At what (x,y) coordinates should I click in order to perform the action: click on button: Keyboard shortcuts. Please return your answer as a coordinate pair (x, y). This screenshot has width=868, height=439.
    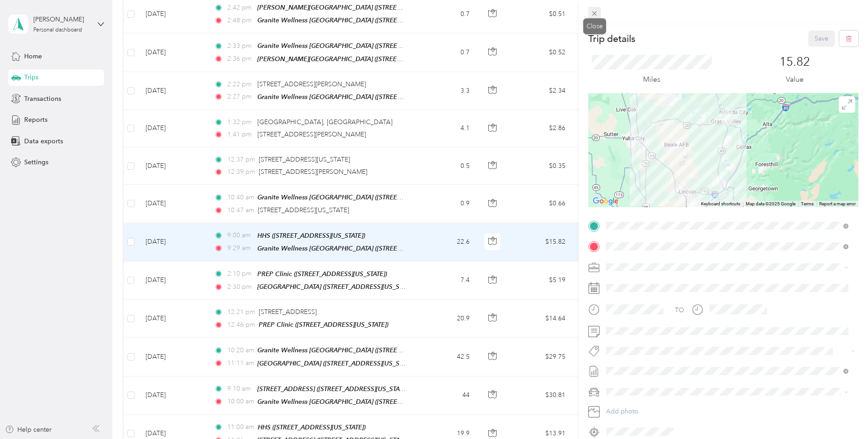
    Looking at the image, I should click on (720, 204).